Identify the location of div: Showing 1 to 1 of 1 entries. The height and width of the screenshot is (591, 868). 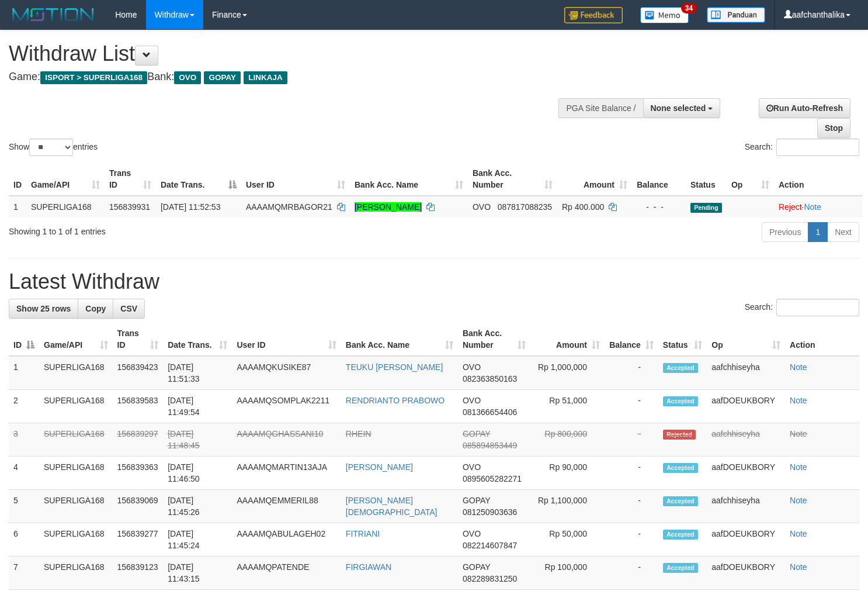
(180, 229).